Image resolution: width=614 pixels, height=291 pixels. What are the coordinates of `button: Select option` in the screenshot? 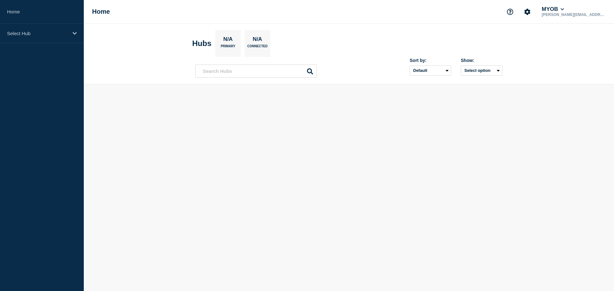 It's located at (481, 71).